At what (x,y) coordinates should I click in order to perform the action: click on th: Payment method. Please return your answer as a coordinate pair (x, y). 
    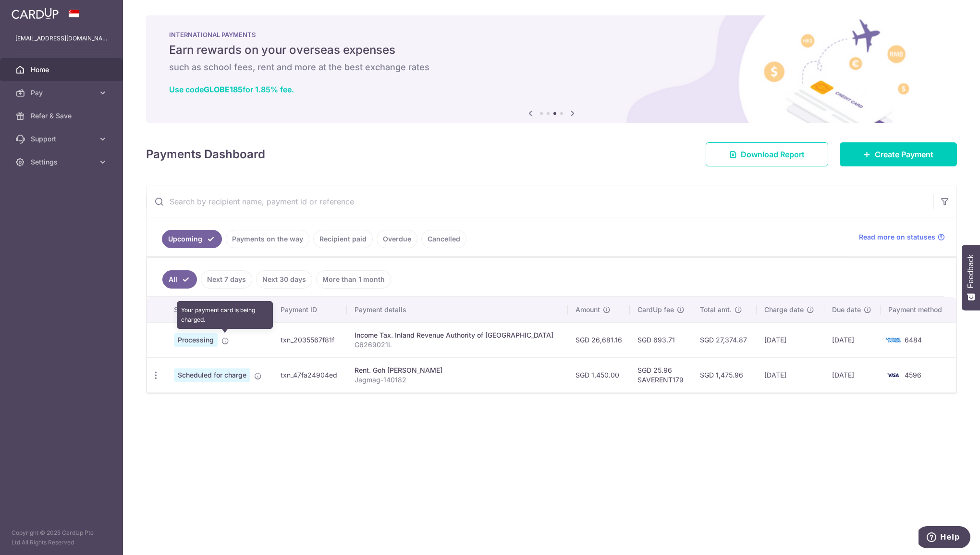
    Looking at the image, I should click on (918, 310).